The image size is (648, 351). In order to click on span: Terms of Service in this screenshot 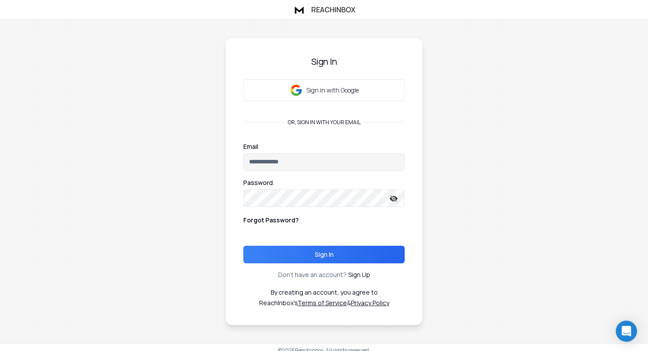, I will do `click(322, 303)`.